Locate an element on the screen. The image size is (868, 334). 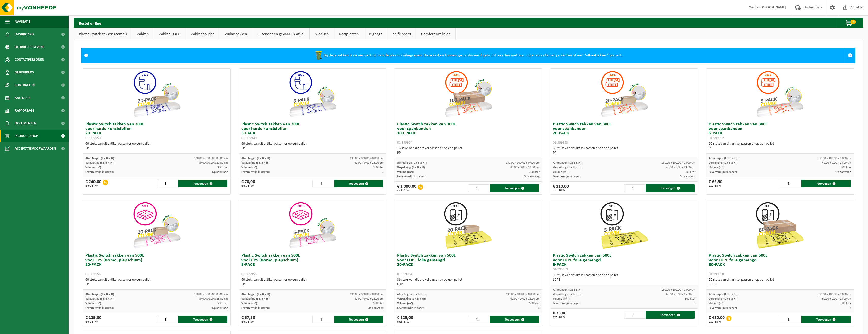
span: 60.00 x 0.00 x 23.00 cm is located at coordinates (369, 163).